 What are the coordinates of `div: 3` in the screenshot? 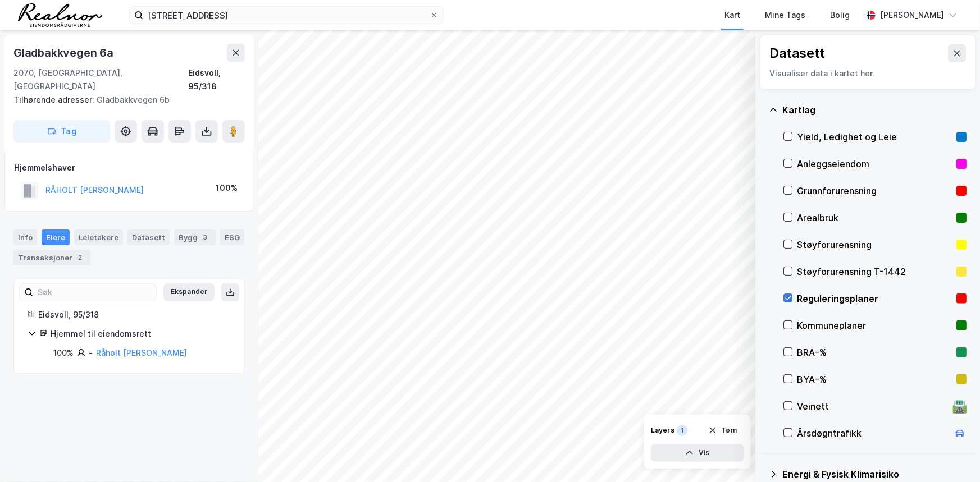 It's located at (206, 237).